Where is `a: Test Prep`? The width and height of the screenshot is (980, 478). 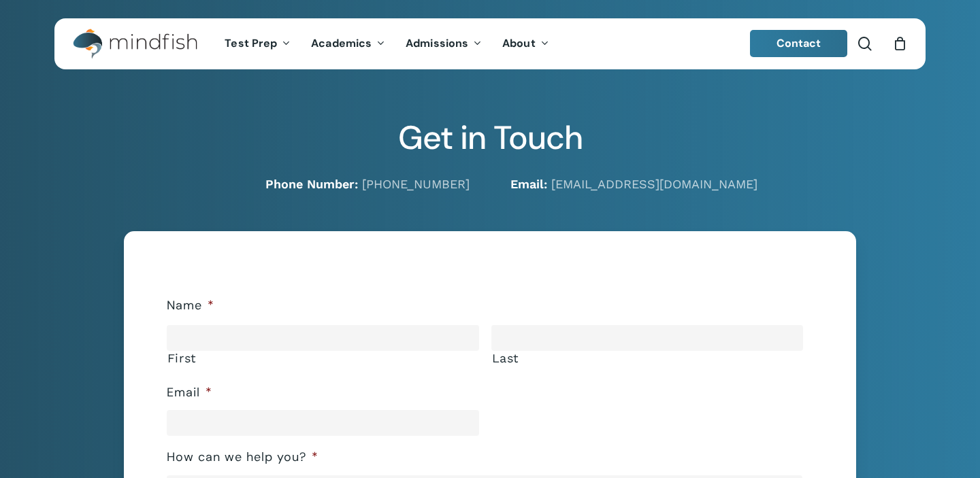 a: Test Prep is located at coordinates (257, 43).